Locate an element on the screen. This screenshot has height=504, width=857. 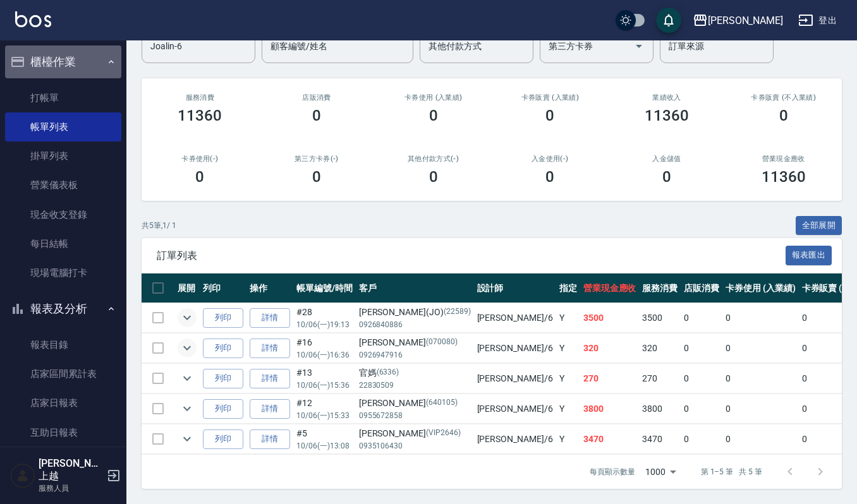
h2: 營業現金應收 is located at coordinates (783, 158).